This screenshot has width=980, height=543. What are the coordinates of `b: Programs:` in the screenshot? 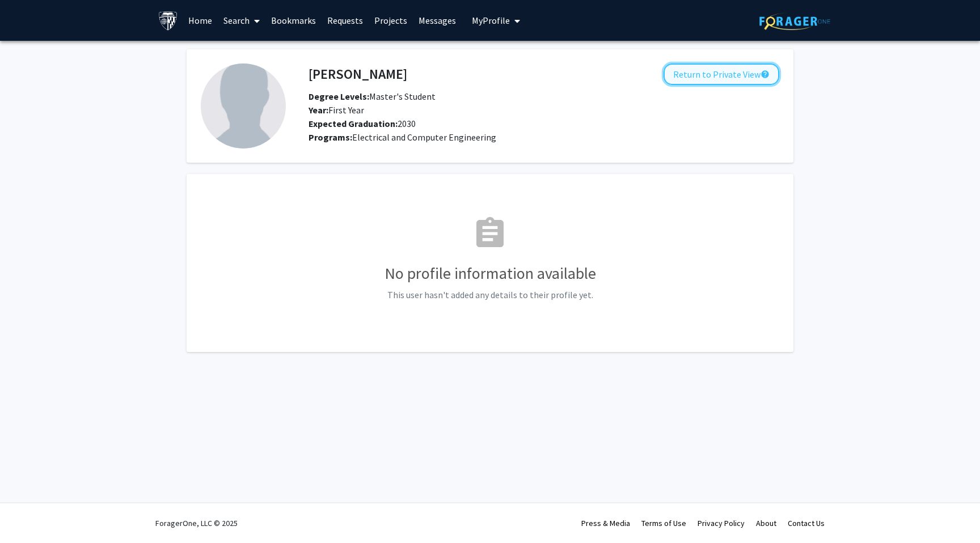 It's located at (330, 137).